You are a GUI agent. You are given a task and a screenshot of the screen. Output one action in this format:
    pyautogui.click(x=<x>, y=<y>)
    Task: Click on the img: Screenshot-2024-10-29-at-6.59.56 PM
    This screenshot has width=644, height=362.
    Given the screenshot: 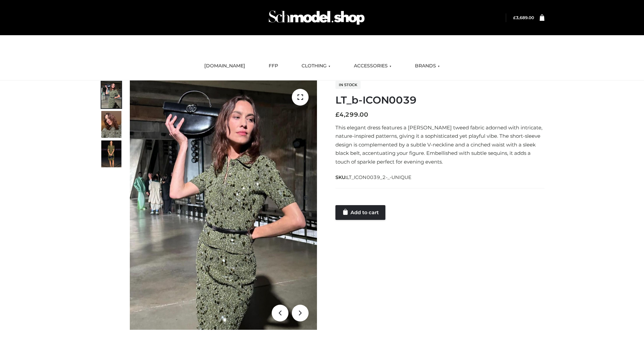 What is the action you would take?
    pyautogui.click(x=224, y=205)
    